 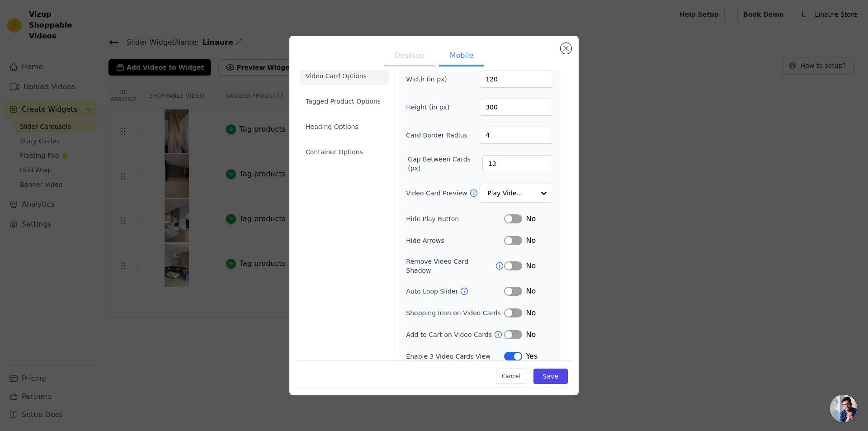 What do you see at coordinates (843, 408) in the screenshot?
I see `a: Bate-papo aberto` at bounding box center [843, 408].